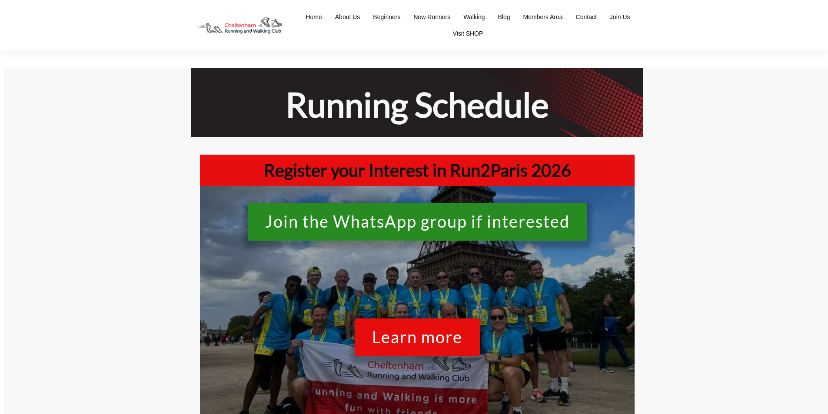 The height and width of the screenshot is (414, 828). Describe the element at coordinates (417, 224) in the screenshot. I see `span: Join the WhatsApp group if interested` at that location.